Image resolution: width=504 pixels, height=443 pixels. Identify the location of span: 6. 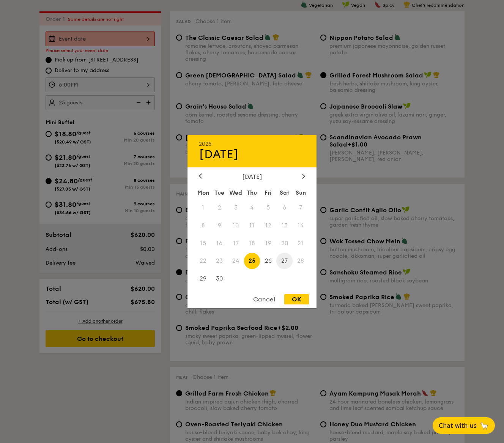
(284, 207).